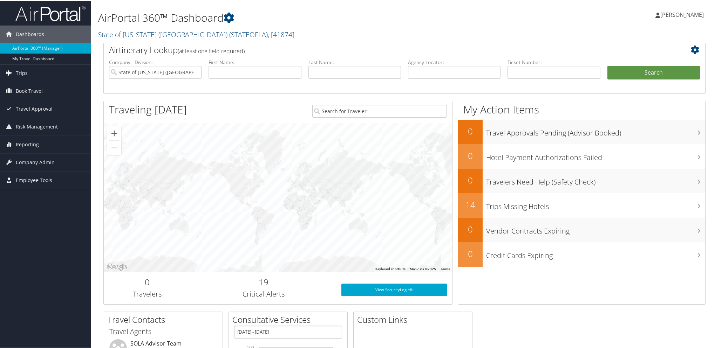 This screenshot has height=348, width=715. What do you see at coordinates (255, 62) in the screenshot?
I see `label: First Name:` at bounding box center [255, 62].